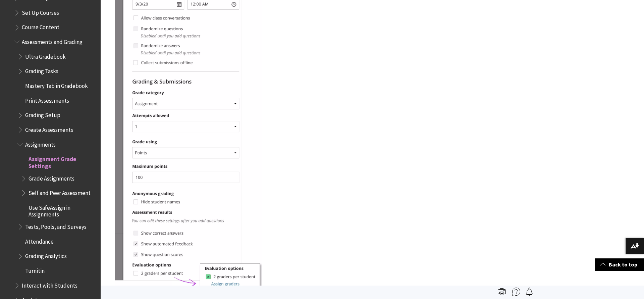 The width and height of the screenshot is (644, 299). What do you see at coordinates (59, 192) in the screenshot?
I see `span: Self and Peer Assessment` at bounding box center [59, 192].